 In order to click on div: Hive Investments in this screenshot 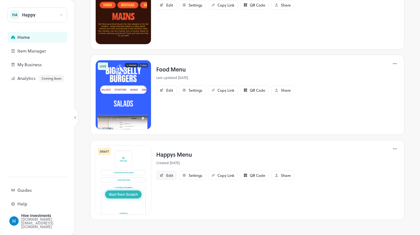, I will do `click(50, 215)`.